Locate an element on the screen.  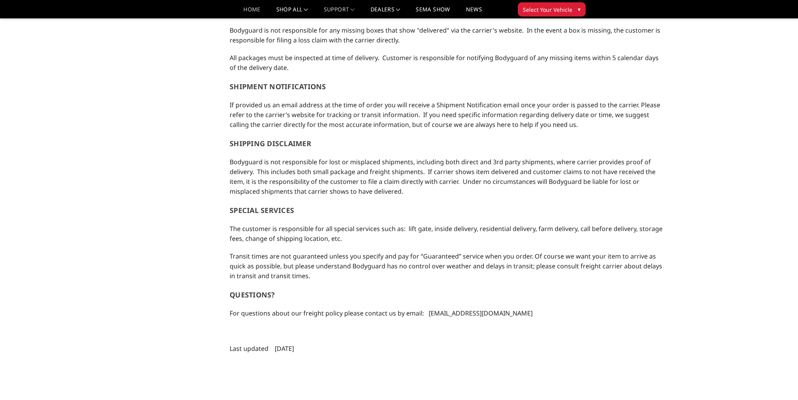
div: Chat Widget is located at coordinates (779, 381).